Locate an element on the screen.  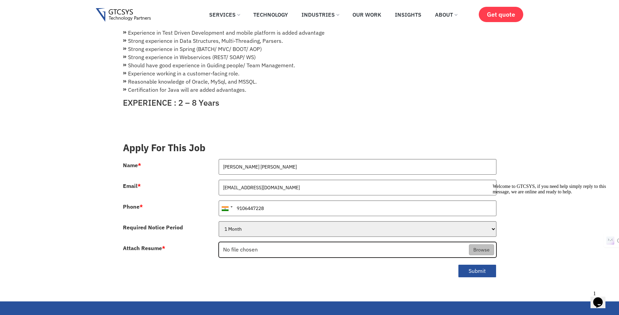
li: Strong experience in Spring (BATCH/ MVC/ BOOT/ AOP) is located at coordinates (309, 49).